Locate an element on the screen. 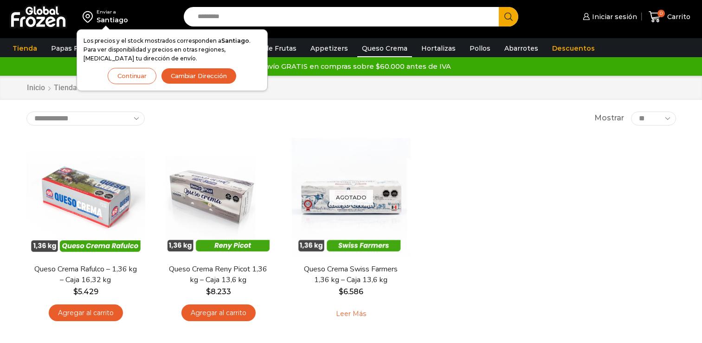 This screenshot has height=343, width=702. div: Santiago is located at coordinates (112, 20).